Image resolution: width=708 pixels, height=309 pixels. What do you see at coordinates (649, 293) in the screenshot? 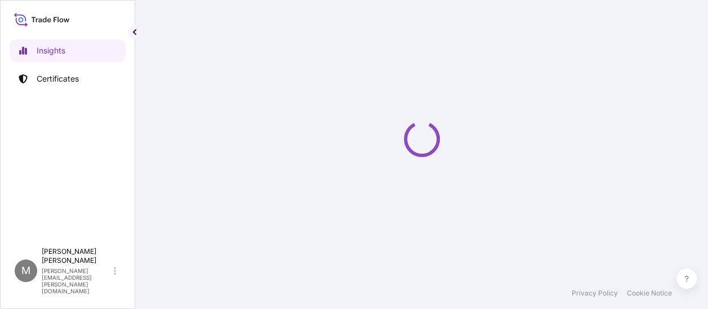
I see `p: Cookie Notice` at bounding box center [649, 293].